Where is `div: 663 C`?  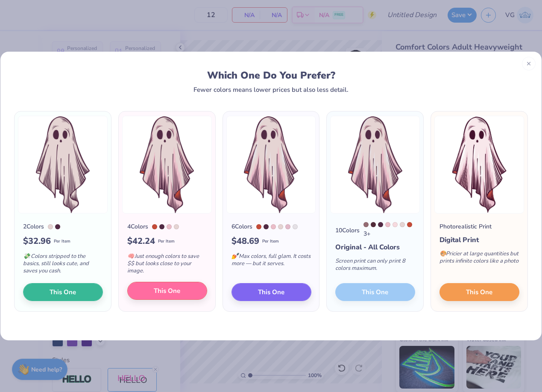
div: 663 C is located at coordinates (295, 226).